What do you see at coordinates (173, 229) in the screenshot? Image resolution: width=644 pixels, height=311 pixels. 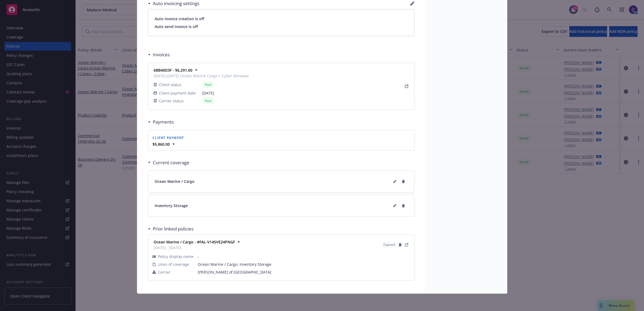 I see `h3: Prior linked policies` at bounding box center [173, 229].